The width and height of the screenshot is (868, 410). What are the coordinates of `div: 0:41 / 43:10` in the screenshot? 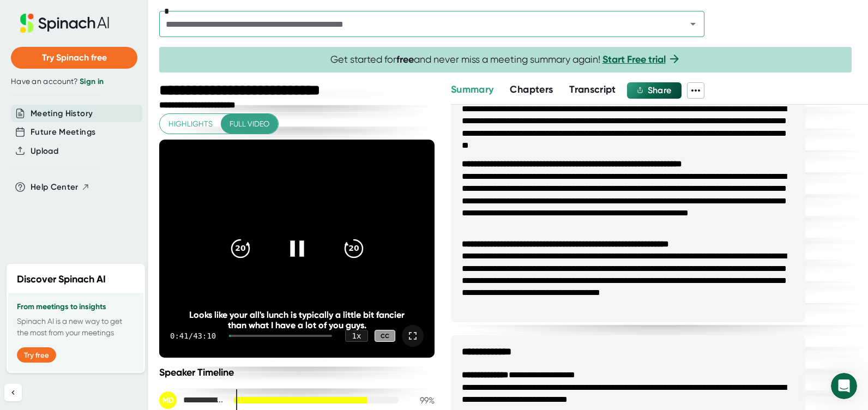 It's located at (193, 336).